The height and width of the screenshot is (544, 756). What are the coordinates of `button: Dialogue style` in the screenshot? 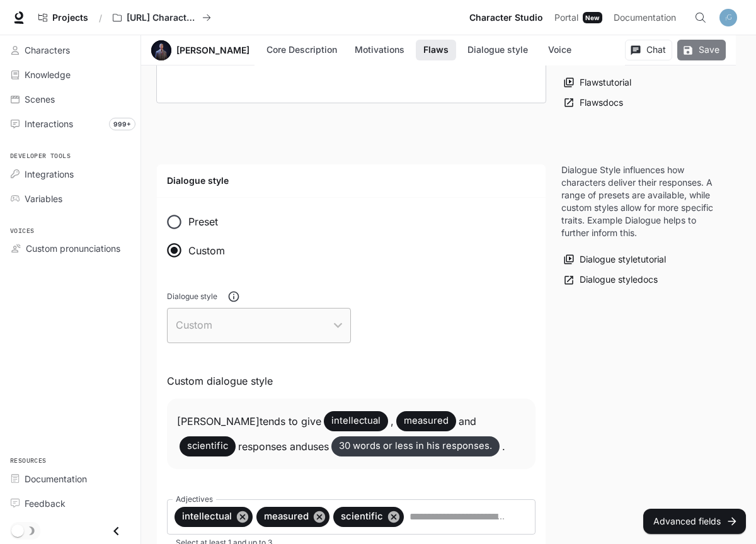 It's located at (498, 49).